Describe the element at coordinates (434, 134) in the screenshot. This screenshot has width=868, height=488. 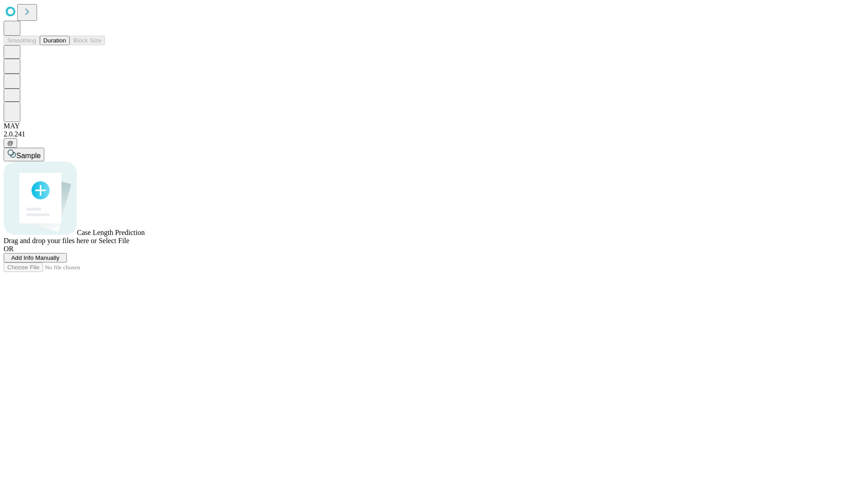
I see `div: 2.0.241` at that location.